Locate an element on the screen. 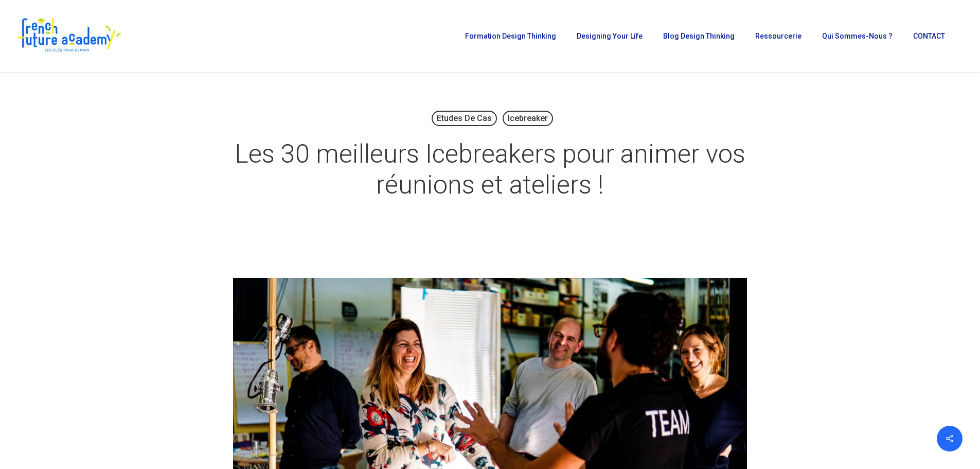  span: Designing Your Life is located at coordinates (610, 36).